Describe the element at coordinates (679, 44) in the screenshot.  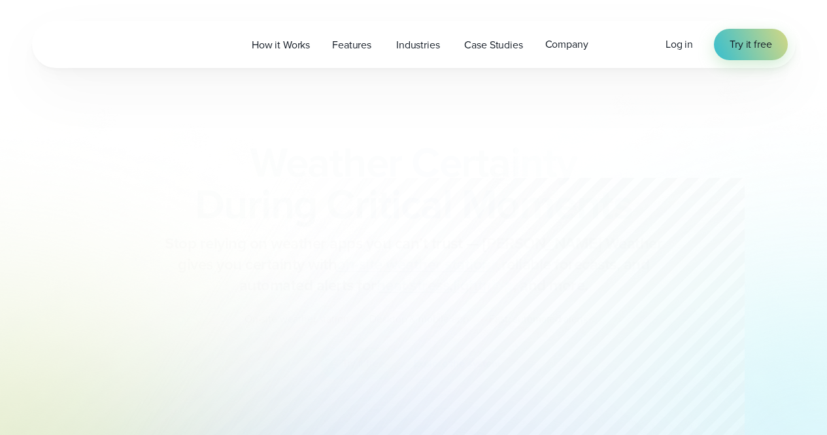
I see `a: Log in` at that location.